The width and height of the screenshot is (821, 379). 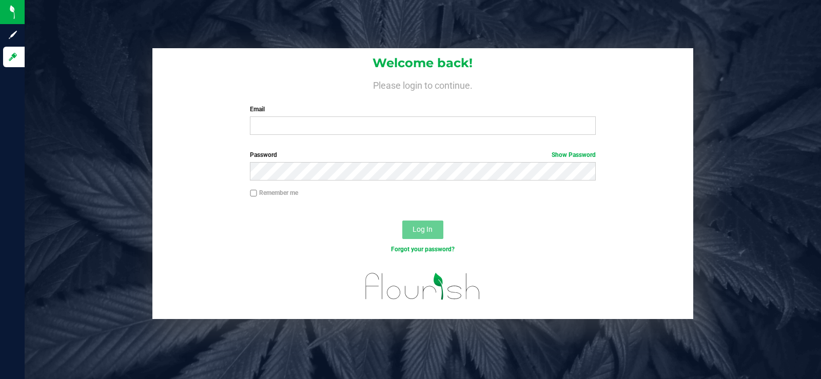 What do you see at coordinates (423, 249) in the screenshot?
I see `a: Forgot your password?` at bounding box center [423, 249].